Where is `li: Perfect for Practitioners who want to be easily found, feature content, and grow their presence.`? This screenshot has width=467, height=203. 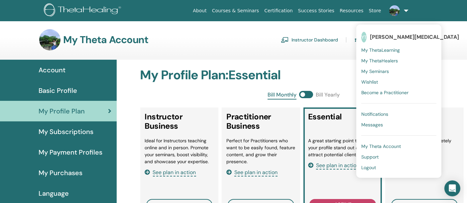
li: Perfect for Practitioners who want to be easily found, feature content, and grow their presence. is located at coordinates (261, 151).